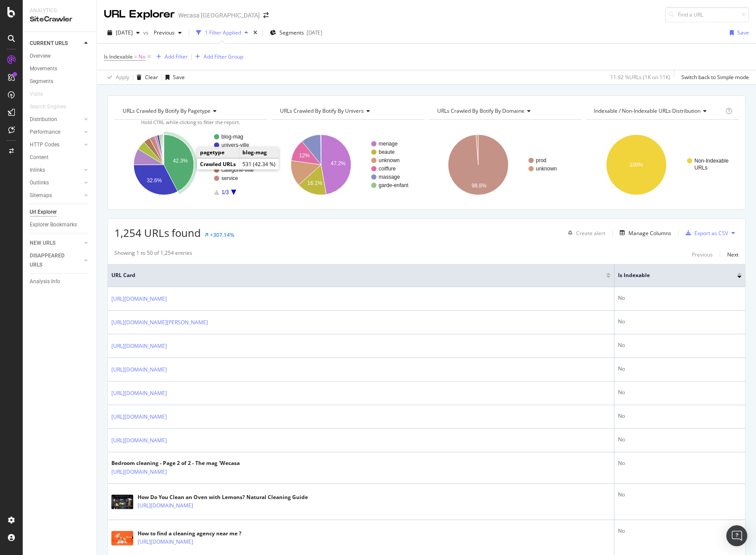 This screenshot has width=756, height=555. What do you see at coordinates (541, 160) in the screenshot?
I see `text: prod` at bounding box center [541, 160].